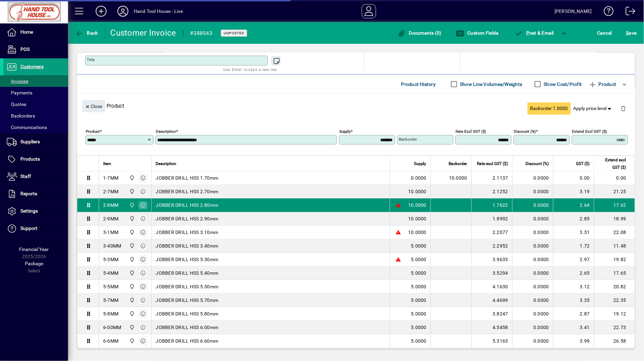 The image size is (644, 361). I want to click on span: POS, so click(25, 49).